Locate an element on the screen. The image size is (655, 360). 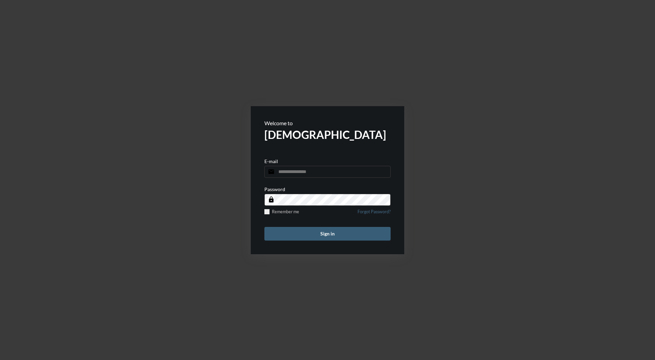
a: Forgot Password? is located at coordinates (374, 213).